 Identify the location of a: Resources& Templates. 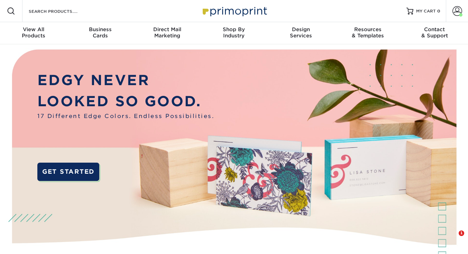
(367, 33).